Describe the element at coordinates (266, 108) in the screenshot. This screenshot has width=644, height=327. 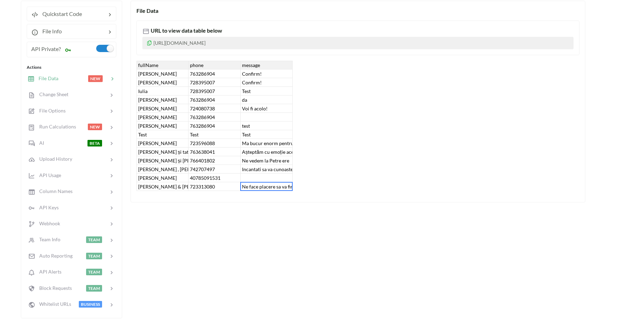
I see `div: Voi fi acolo!` at that location.